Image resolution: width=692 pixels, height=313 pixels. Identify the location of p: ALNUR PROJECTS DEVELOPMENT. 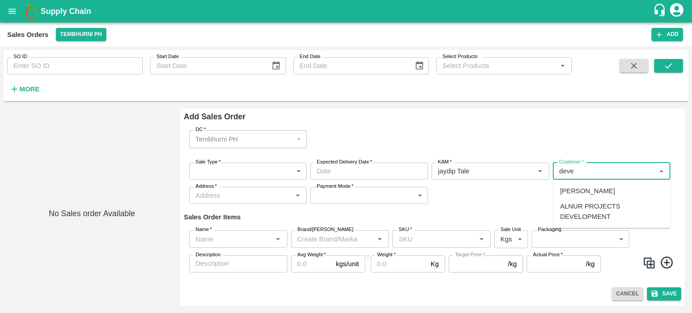
(611, 211).